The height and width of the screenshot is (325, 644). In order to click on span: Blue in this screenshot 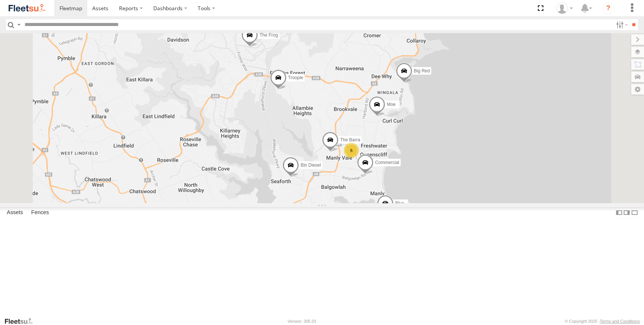, I will do `click(400, 203)`.